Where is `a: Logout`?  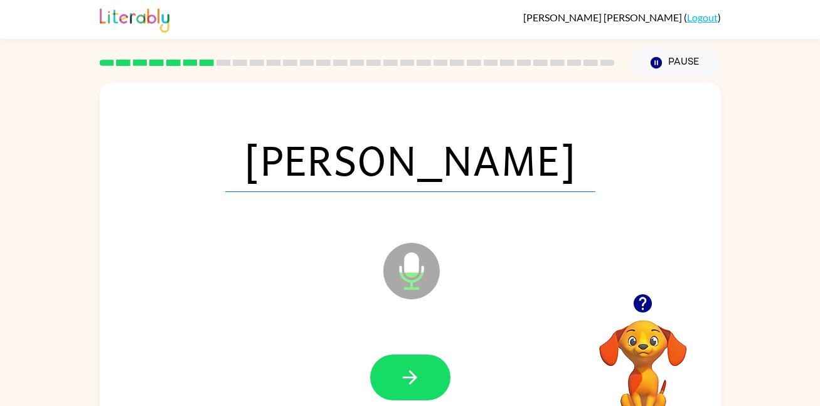
a: Logout is located at coordinates (702, 17).